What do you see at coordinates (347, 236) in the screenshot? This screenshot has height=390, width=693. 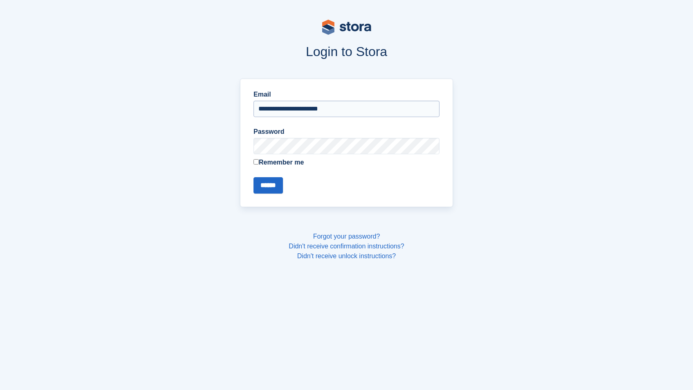 I see `a: Forgot your password?` at bounding box center [347, 236].